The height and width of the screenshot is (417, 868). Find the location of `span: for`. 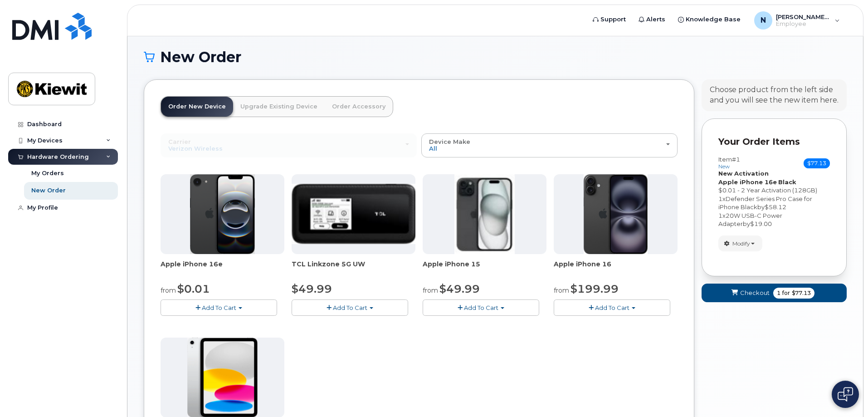

span: for is located at coordinates (786, 293).